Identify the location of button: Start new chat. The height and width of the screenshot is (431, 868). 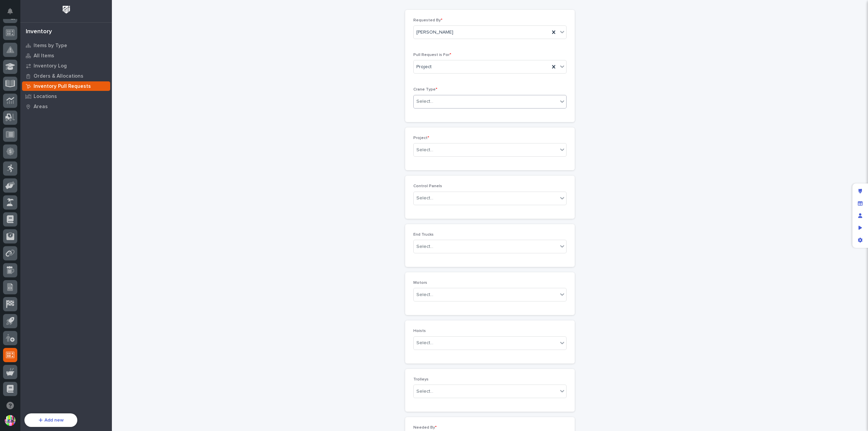
(119, 111).